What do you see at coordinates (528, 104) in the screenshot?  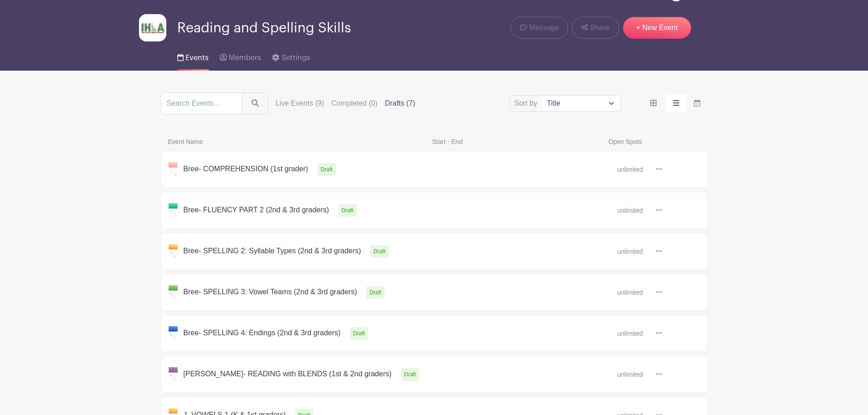 I see `label: Sort by` at bounding box center [528, 104].